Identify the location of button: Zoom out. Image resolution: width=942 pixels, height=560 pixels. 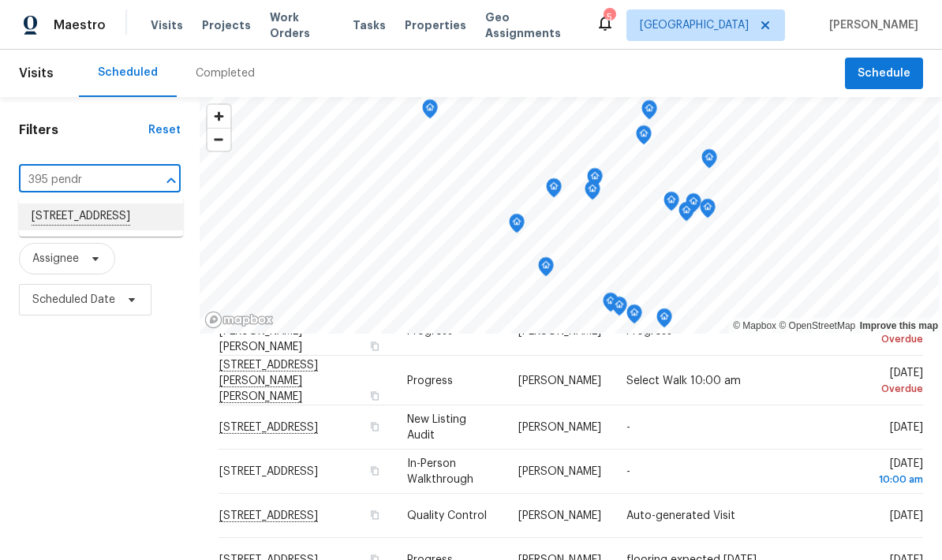
(218, 139).